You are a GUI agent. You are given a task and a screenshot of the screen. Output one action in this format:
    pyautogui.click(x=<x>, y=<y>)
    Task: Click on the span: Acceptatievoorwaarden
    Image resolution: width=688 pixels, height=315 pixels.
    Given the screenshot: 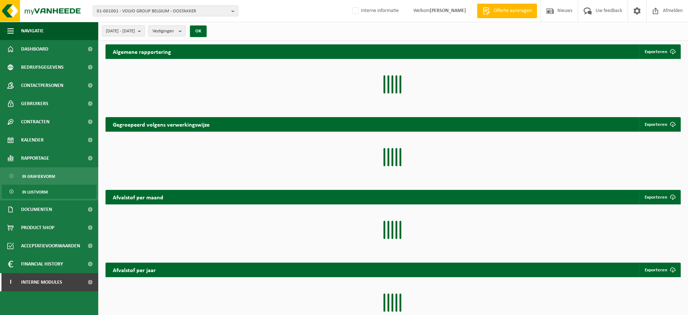 What is the action you would take?
    pyautogui.click(x=51, y=246)
    